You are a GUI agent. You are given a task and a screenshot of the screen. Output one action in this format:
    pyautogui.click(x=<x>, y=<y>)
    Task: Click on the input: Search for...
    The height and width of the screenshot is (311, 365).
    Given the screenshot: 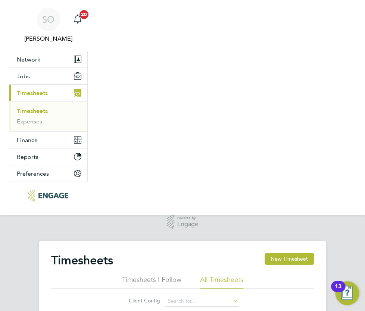 What is the action you would take?
    pyautogui.click(x=202, y=301)
    